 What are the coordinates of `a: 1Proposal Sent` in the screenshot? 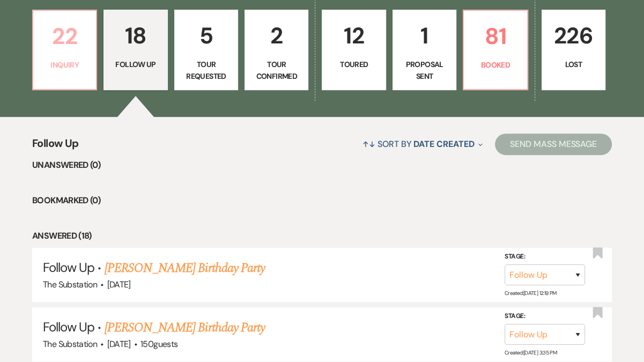 It's located at (424, 50).